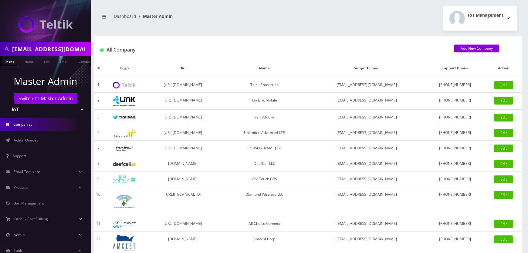  Describe the element at coordinates (27, 172) in the screenshot. I see `span: Email Template` at that location.